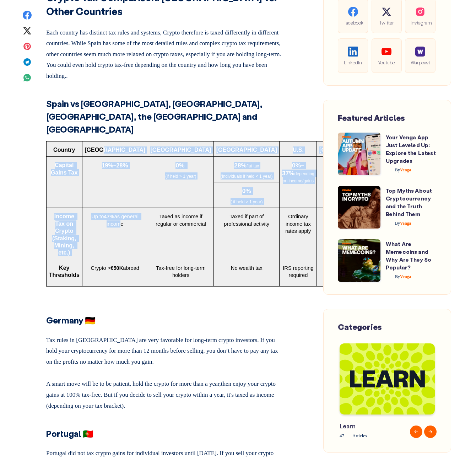 This screenshot has height=460, width=476. I want to click on p: Each country has distinct tax rules and systems, Crypto therefore is taxed differently in differe..., so click(166, 53).